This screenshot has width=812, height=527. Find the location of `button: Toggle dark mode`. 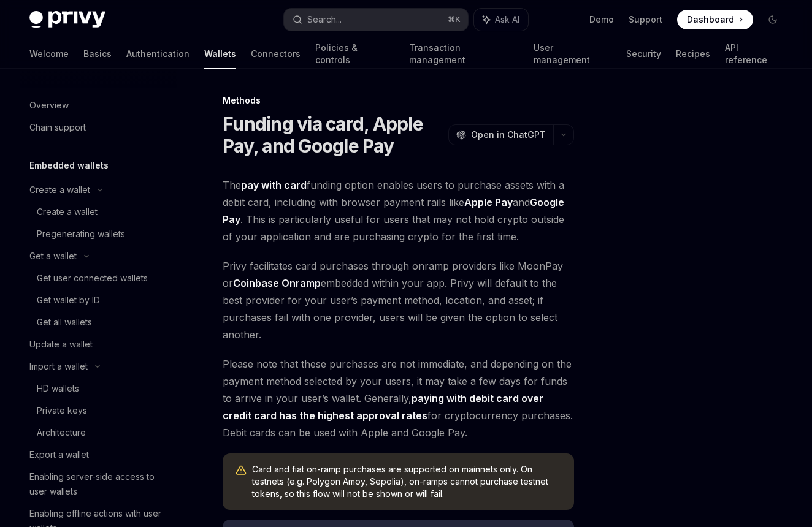

button: Toggle dark mode is located at coordinates (773, 20).